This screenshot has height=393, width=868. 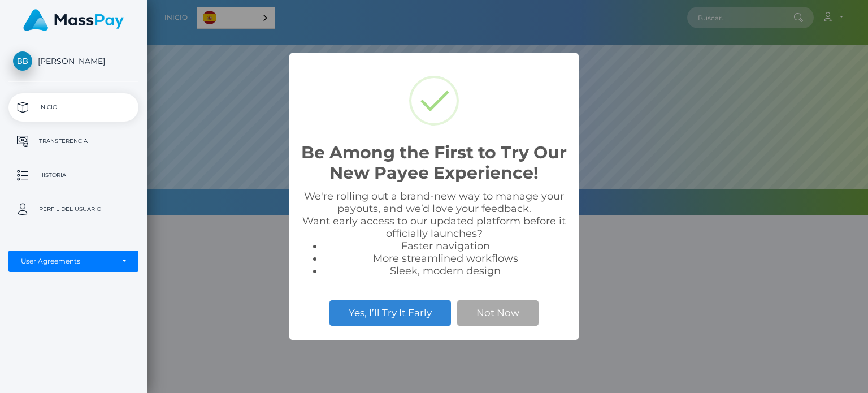 I want to click on p: Transferencia, so click(x=73, y=142).